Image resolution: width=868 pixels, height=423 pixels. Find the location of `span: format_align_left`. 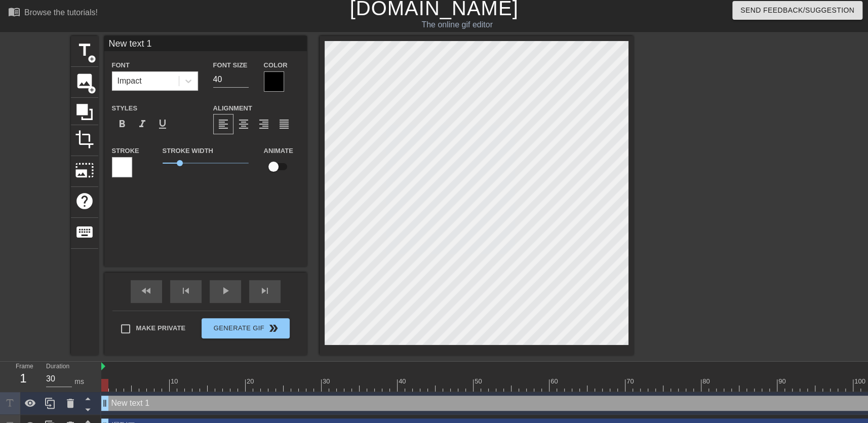

span: format_align_left is located at coordinates (223, 124).